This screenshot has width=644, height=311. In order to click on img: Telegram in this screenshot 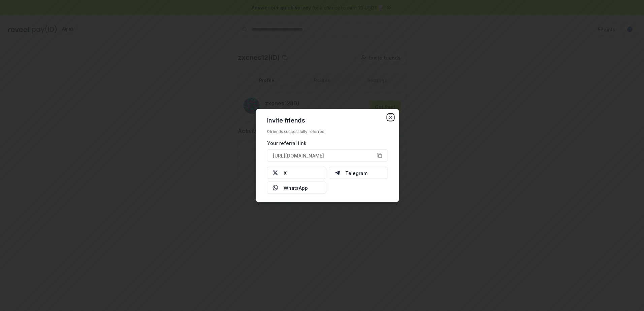, I will do `click(337, 173)`.